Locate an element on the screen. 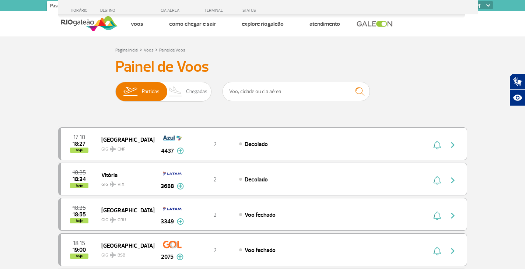  div: STATUS is located at coordinates (269, 10).